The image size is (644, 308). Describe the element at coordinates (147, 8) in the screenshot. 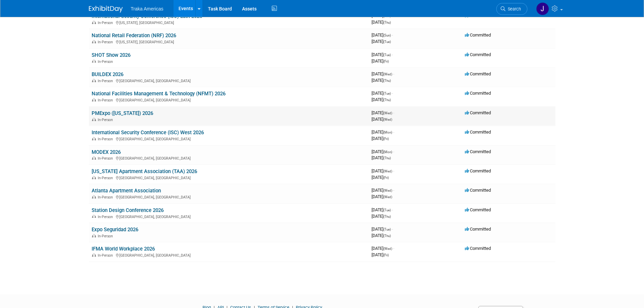

I see `span: Traka Americas` at that location.